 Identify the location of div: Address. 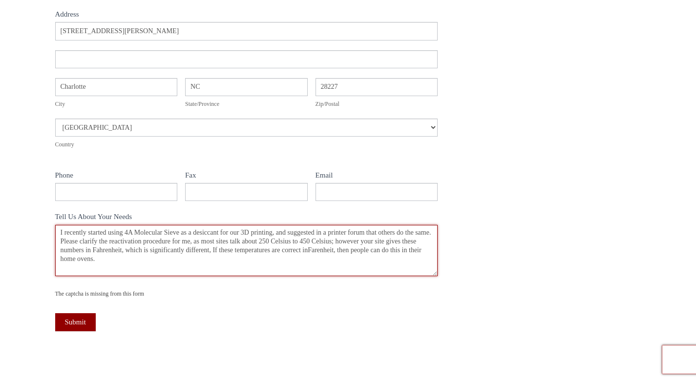
(247, 15).